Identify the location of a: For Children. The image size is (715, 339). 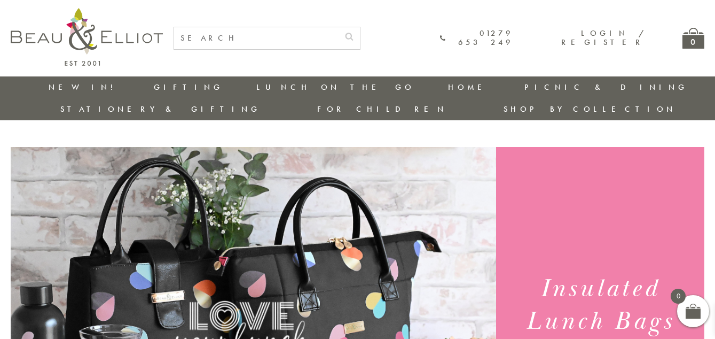
(382, 109).